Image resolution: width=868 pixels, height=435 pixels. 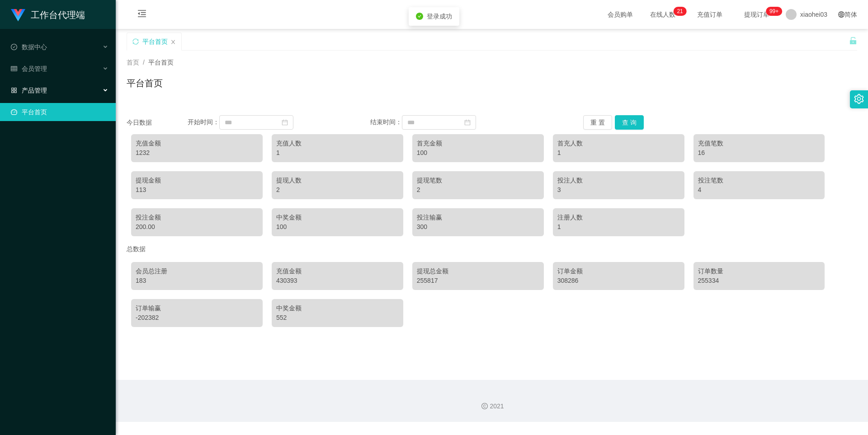 What do you see at coordinates (484, 406) in the screenshot?
I see `i: 图标: copyright` at bounding box center [484, 406].